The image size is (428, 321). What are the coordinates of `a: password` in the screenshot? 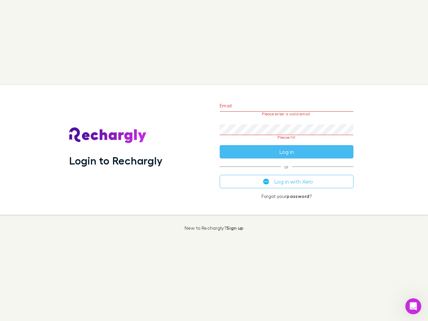 It's located at (298, 196).